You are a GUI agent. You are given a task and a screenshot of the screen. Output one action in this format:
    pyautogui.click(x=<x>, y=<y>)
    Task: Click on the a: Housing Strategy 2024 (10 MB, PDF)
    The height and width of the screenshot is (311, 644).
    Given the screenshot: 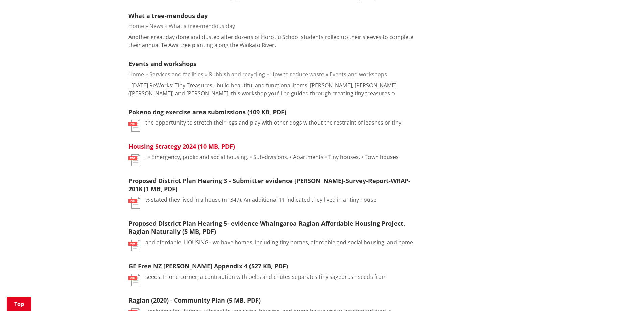 What is the action you would take?
    pyautogui.click(x=182, y=146)
    